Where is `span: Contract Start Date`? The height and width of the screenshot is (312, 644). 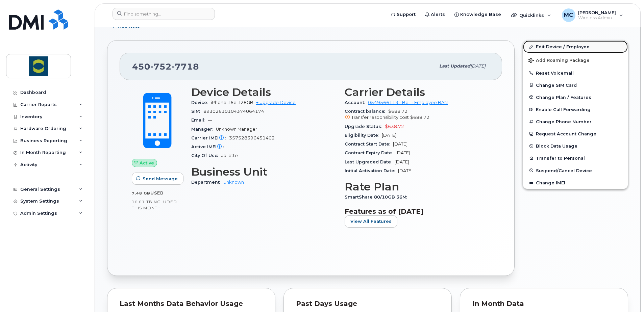 span: Contract Start Date is located at coordinates (369, 144).